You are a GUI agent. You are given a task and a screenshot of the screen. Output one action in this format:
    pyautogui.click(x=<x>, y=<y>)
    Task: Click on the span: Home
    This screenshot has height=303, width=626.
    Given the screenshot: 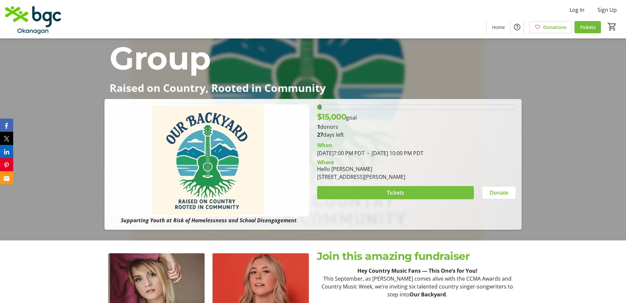 What is the action you would take?
    pyautogui.click(x=498, y=27)
    